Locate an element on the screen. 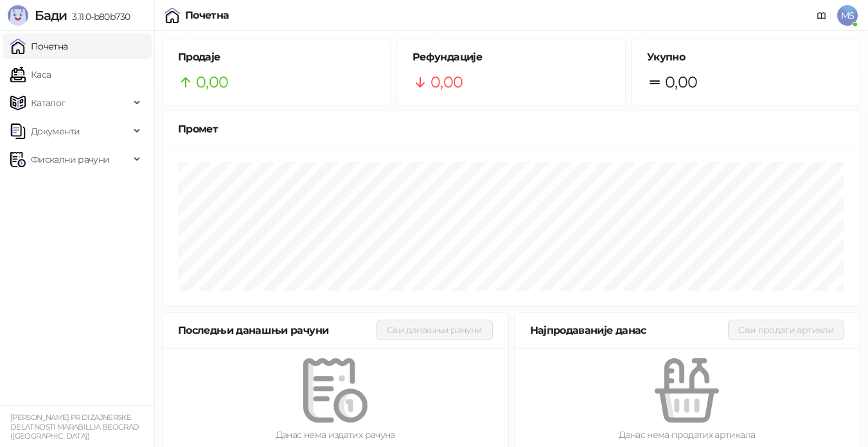 This screenshot has width=868, height=447. div: Најпродаваније данас is located at coordinates (629, 330).